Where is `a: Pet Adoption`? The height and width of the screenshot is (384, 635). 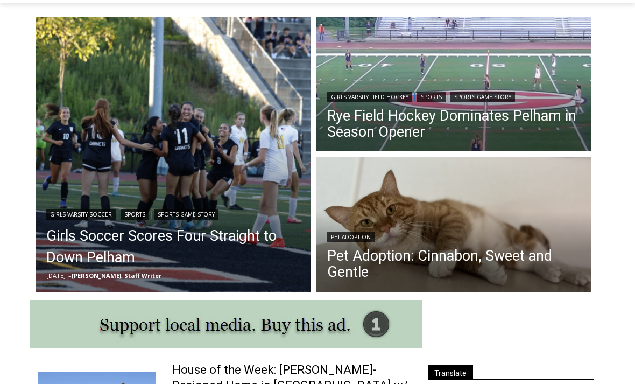 a: Pet Adoption is located at coordinates (351, 237).